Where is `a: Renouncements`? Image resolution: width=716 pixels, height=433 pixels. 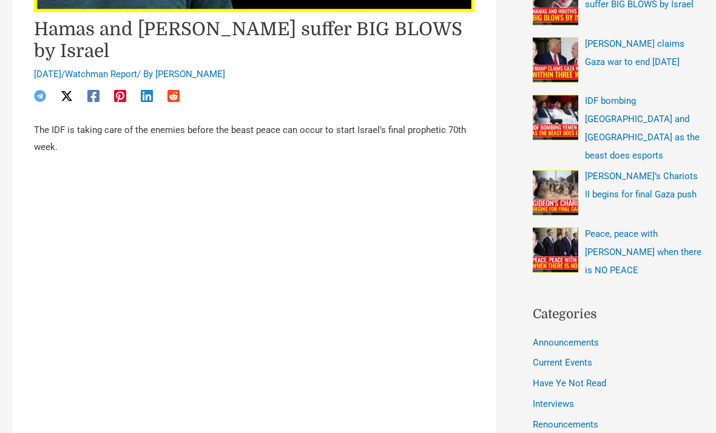 a: Renouncements is located at coordinates (565, 424).